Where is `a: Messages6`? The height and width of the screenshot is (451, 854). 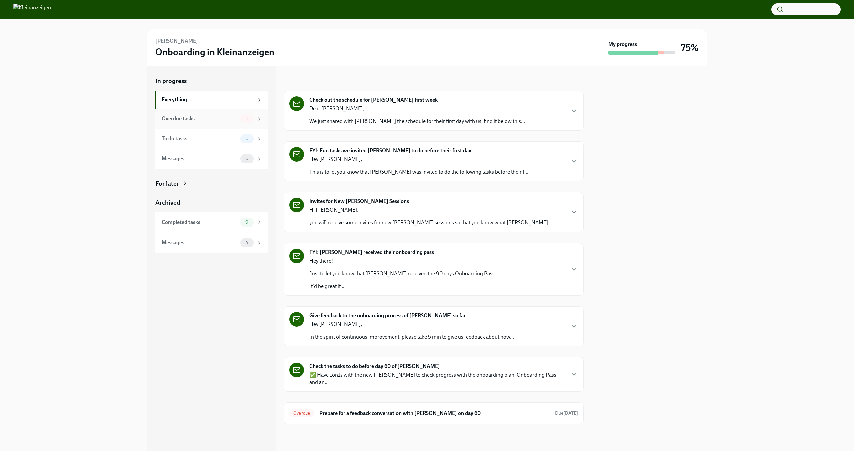
a: Messages6 is located at coordinates (212, 159).